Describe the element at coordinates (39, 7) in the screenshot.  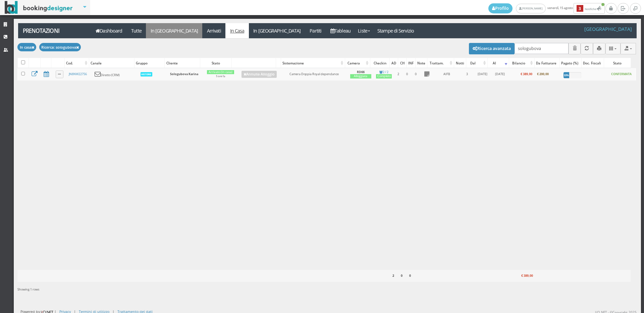
I see `img: BookingDesigner.com` at that location.